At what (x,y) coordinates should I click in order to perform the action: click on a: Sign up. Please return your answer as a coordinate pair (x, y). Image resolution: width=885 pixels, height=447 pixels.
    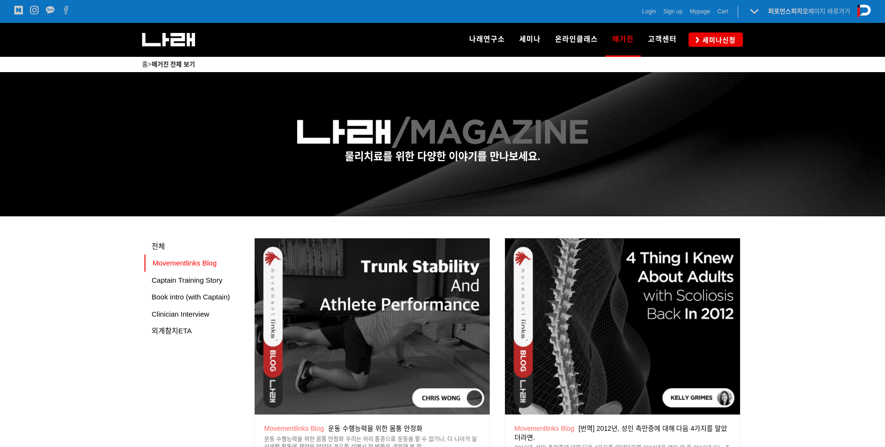
    Looking at the image, I should click on (673, 11).